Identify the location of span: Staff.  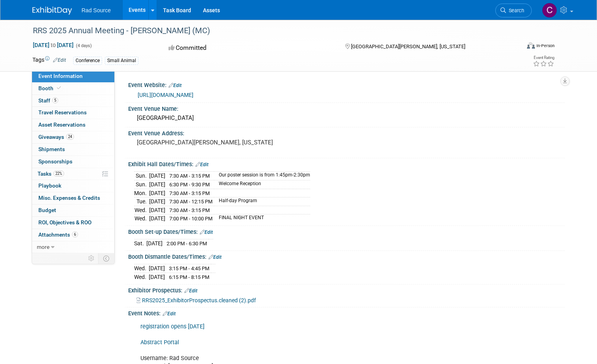
(48, 100).